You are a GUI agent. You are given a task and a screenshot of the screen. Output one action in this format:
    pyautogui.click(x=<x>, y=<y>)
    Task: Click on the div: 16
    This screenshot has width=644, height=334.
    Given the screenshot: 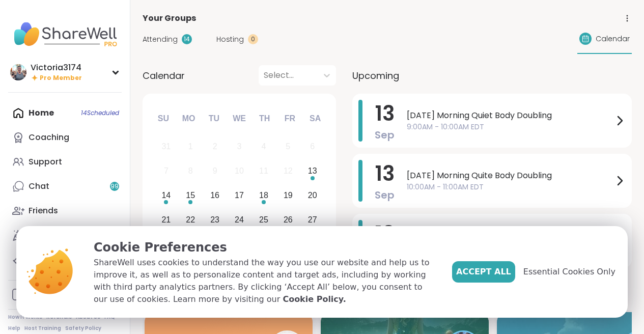 What is the action you would take?
    pyautogui.click(x=215, y=195)
    